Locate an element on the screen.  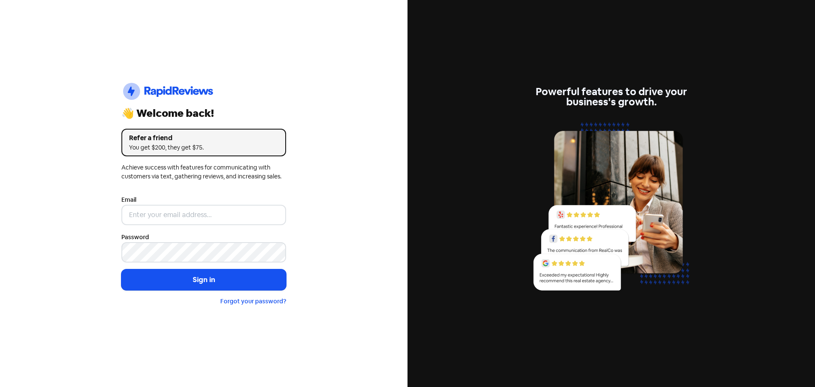
label: Password is located at coordinates (135, 237).